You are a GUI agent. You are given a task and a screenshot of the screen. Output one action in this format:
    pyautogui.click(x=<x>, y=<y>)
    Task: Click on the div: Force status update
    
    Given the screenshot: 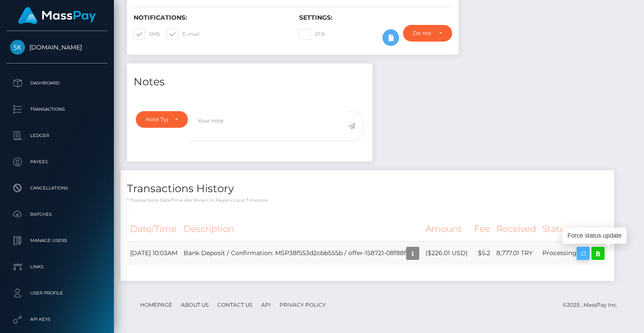 What is the action you would take?
    pyautogui.click(x=595, y=236)
    